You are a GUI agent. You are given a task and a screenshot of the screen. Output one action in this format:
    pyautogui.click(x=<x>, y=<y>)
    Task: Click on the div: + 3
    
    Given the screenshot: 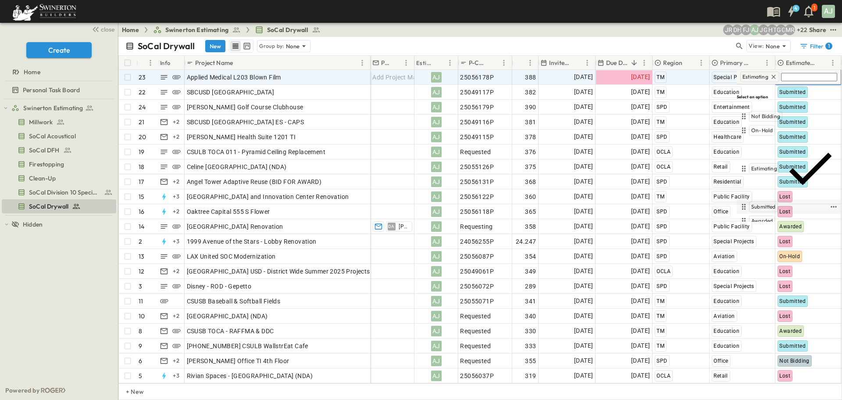 What is the action you would take?
    pyautogui.click(x=176, y=196)
    